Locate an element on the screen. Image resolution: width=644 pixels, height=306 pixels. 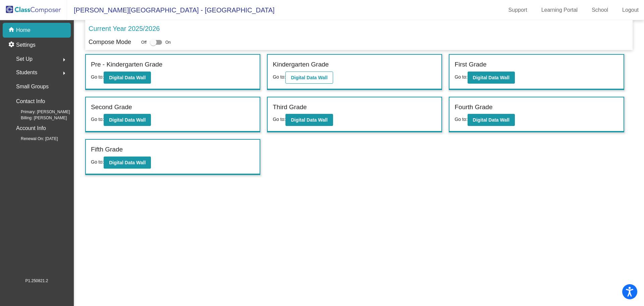
label: Second Grade is located at coordinates (111, 107).